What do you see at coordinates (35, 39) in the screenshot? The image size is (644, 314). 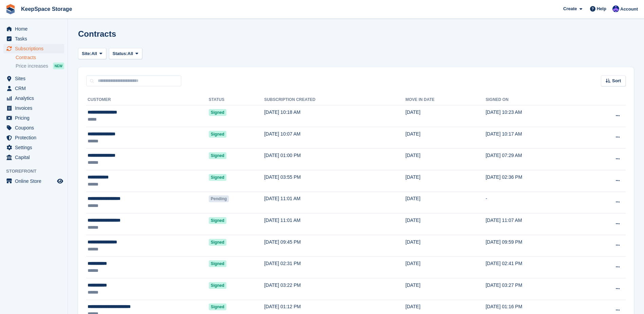 I see `span: Tasks` at bounding box center [35, 39].